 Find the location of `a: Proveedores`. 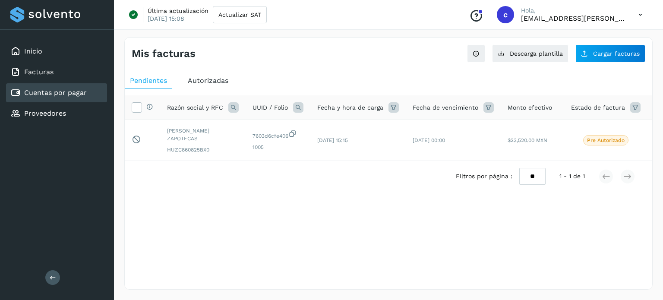

a: Proveedores is located at coordinates (45, 113).